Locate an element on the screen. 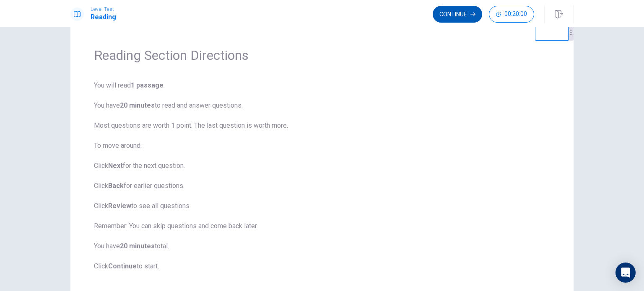 This screenshot has height=291, width=644. b: Continue is located at coordinates (123, 266).